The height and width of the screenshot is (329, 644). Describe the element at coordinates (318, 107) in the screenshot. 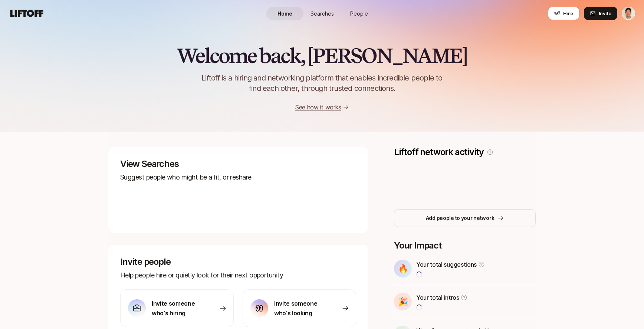

I see `a: See how it works` at that location.